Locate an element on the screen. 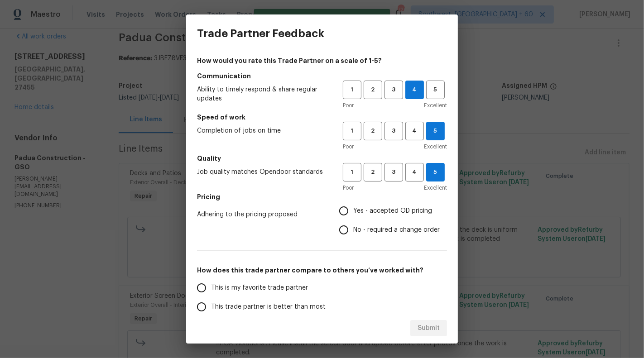  span: Completion of jobs on time is located at coordinates (263, 131).